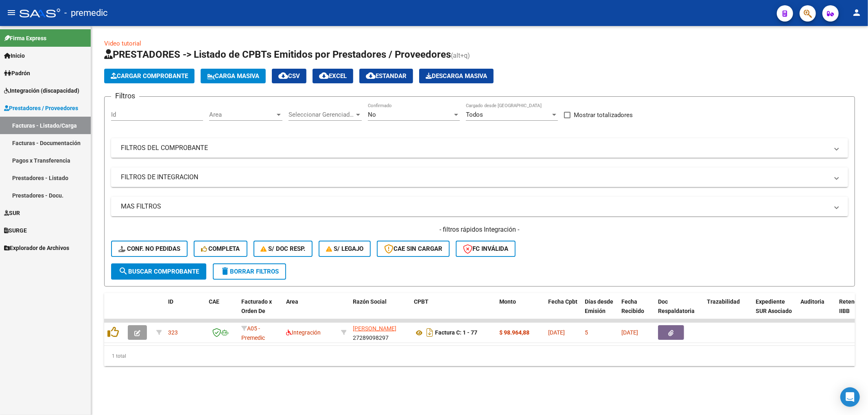 The image size is (868, 415). What do you see at coordinates (149, 76) in the screenshot?
I see `span: Cargar Comprobante` at bounding box center [149, 76].